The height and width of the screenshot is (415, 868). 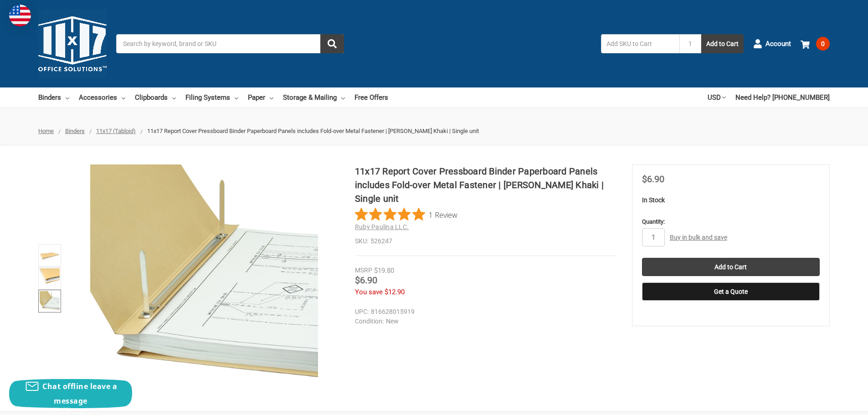 I want to click on span: Ruby Paulina LLC., so click(x=382, y=227).